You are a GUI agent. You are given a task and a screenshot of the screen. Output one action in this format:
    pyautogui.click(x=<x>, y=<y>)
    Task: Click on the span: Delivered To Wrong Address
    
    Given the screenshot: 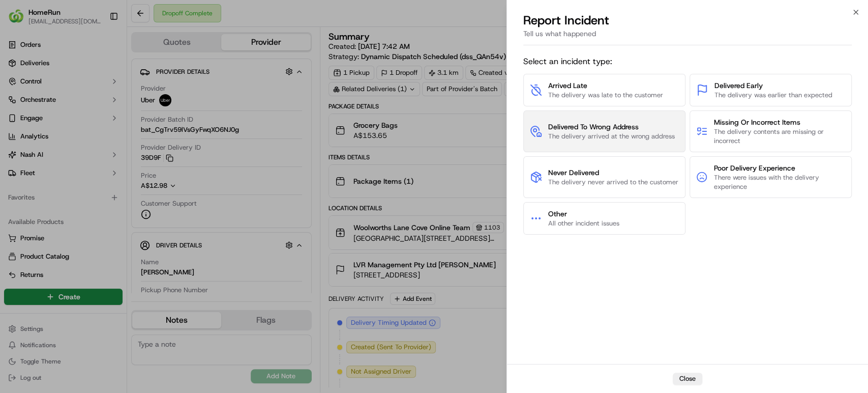 What is the action you would take?
    pyautogui.click(x=611, y=127)
    